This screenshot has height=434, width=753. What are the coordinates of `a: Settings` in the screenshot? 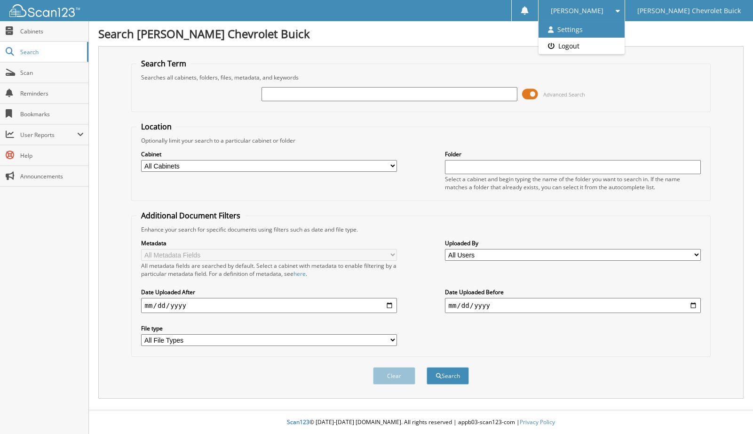 It's located at (582, 29).